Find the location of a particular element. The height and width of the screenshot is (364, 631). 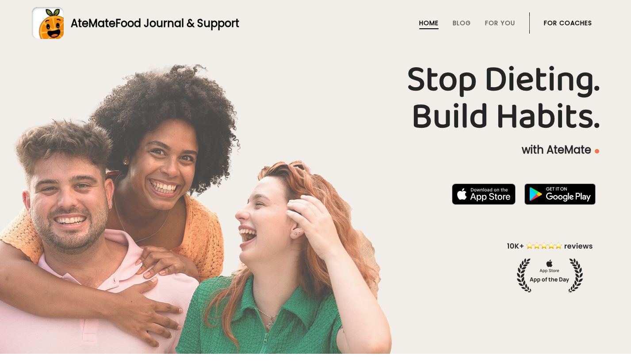

a: Blog is located at coordinates (462, 23).